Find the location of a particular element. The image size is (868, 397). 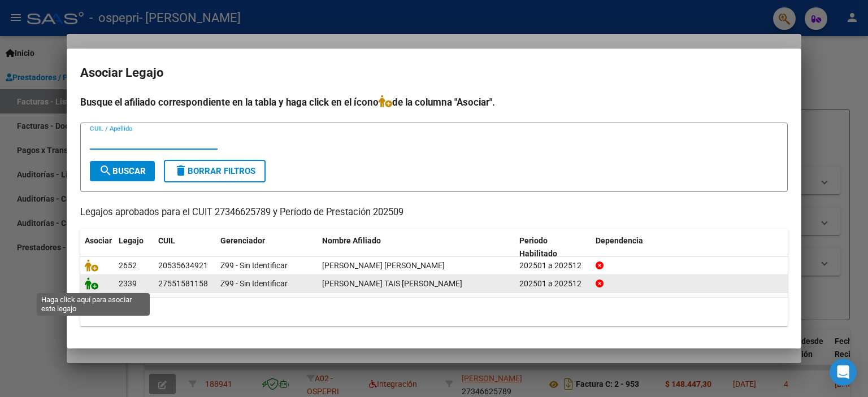

datatable-header-cell: Gerenciador is located at coordinates (267, 247).